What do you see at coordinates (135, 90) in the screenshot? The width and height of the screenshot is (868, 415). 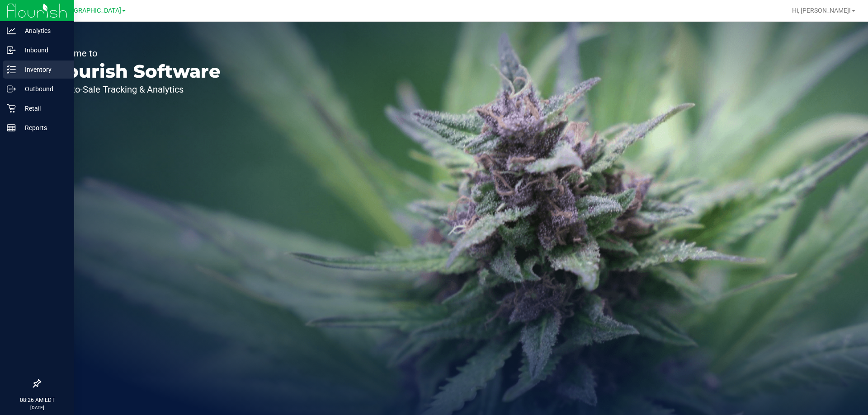 I see `p: Seed-to-Sale Tracking & Analytics` at bounding box center [135, 90].